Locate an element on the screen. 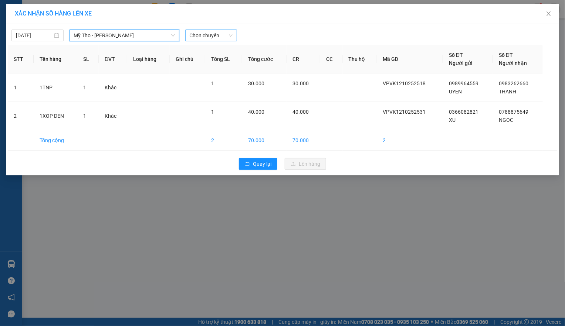 The width and height of the screenshot is (565, 326). span: 0366082821 is located at coordinates (463, 112).